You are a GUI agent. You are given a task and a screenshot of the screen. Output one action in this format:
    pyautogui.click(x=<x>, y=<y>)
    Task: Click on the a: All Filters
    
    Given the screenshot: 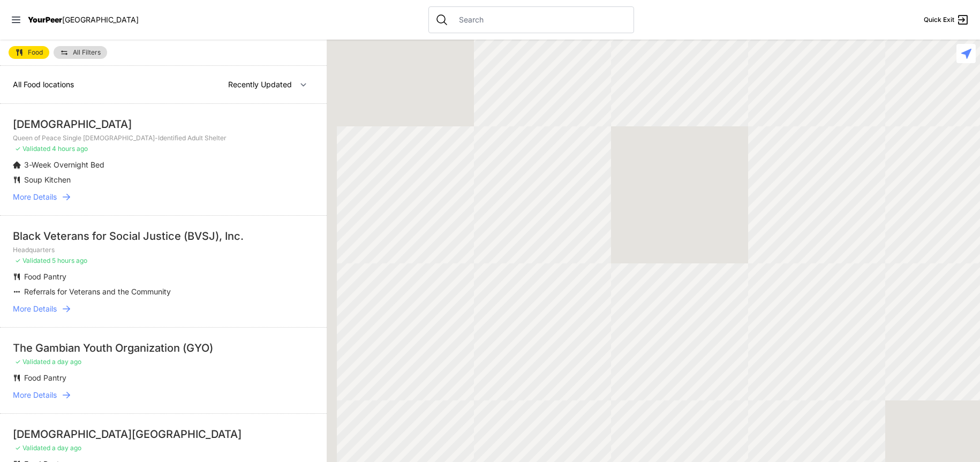 What is the action you would take?
    pyautogui.click(x=80, y=52)
    